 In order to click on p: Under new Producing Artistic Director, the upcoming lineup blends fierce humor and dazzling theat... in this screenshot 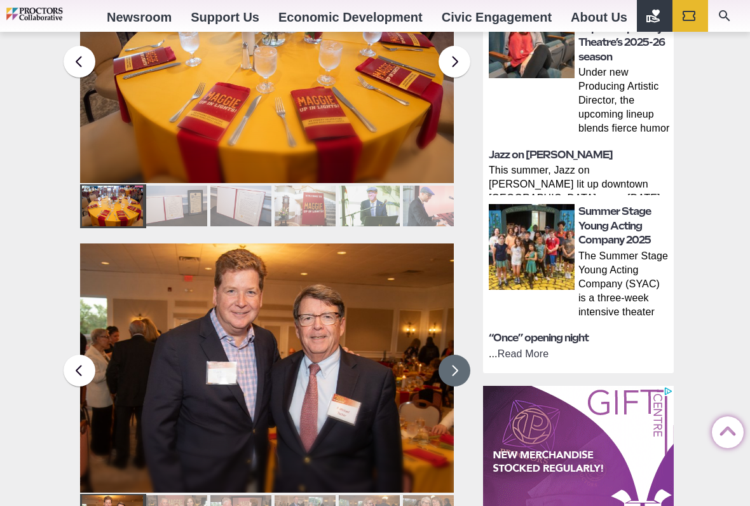, I will do `click(624, 102)`.